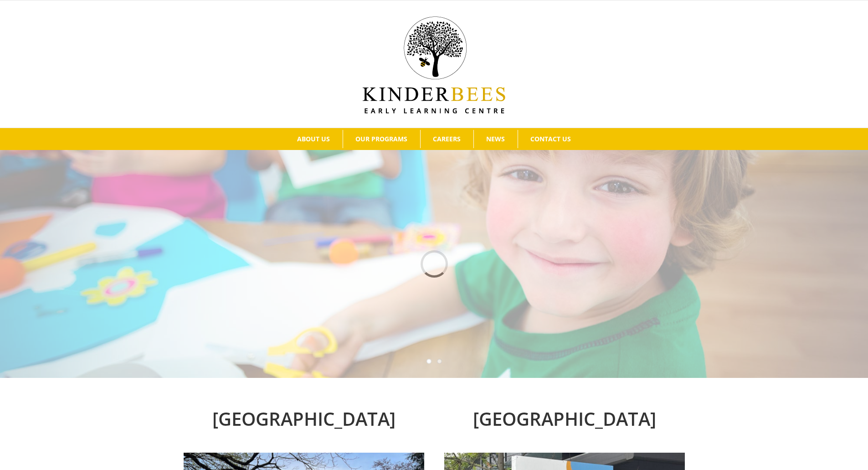 This screenshot has width=868, height=470. Describe the element at coordinates (434, 139) in the screenshot. I see `nav: Main Menu` at that location.